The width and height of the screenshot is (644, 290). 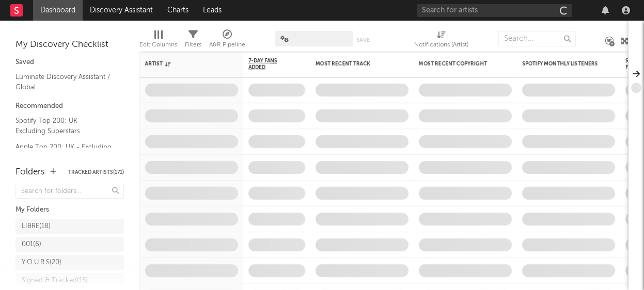 What do you see at coordinates (70, 263) in the screenshot?
I see `a: Y.O.U.R.S(20)` at bounding box center [70, 263].